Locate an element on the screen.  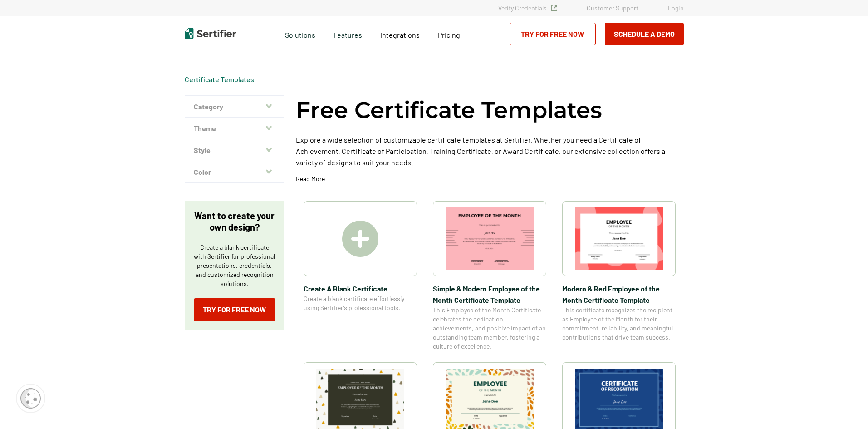
p: Explore a wide selection of customizable certificate templates at Sertifier. Whether you need a C... is located at coordinates (490, 151).